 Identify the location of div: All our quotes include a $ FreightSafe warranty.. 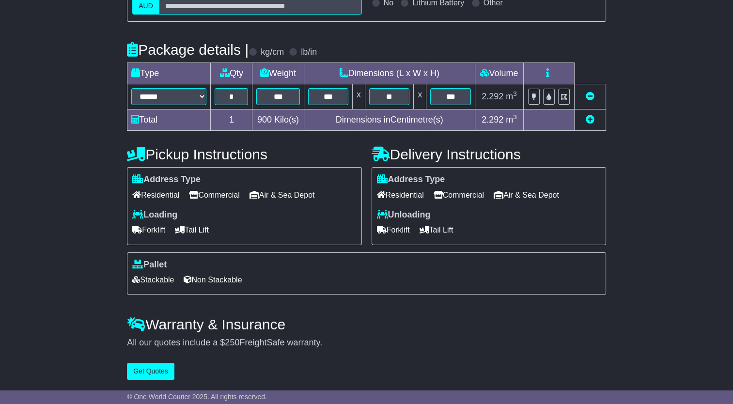
(366, 343).